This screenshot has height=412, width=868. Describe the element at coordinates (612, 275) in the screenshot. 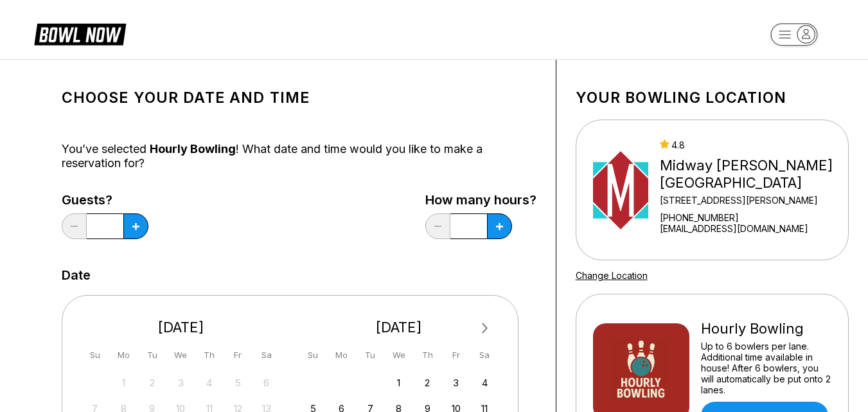

I see `a: Change Location` at that location.